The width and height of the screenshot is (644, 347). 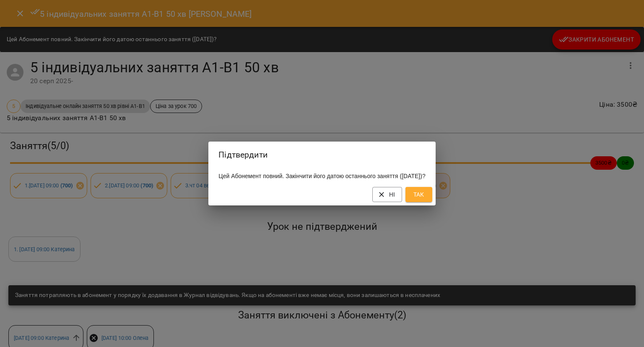 I want to click on button: Так, so click(x=419, y=194).